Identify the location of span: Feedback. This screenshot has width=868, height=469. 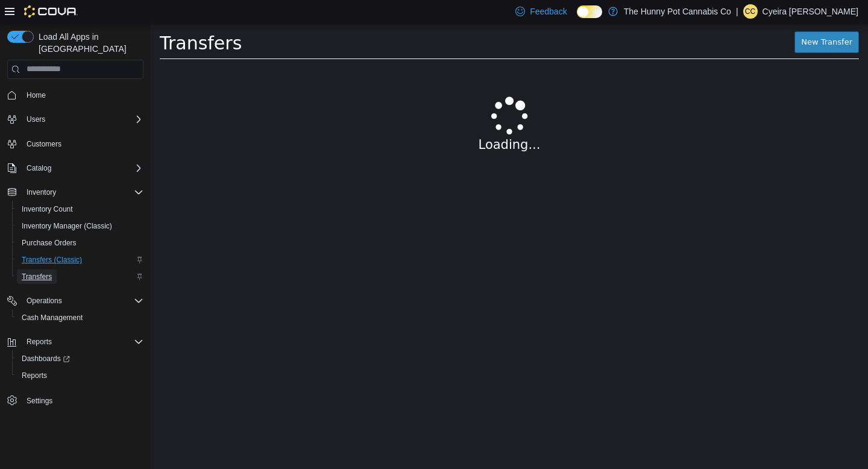
(548, 12).